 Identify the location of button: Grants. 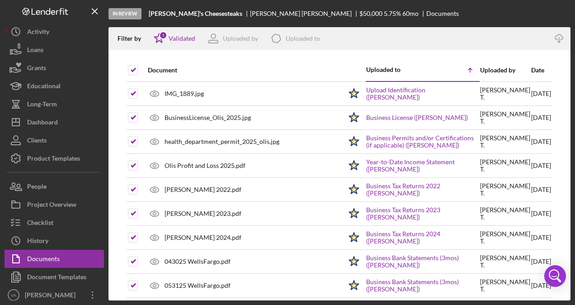
(54, 68).